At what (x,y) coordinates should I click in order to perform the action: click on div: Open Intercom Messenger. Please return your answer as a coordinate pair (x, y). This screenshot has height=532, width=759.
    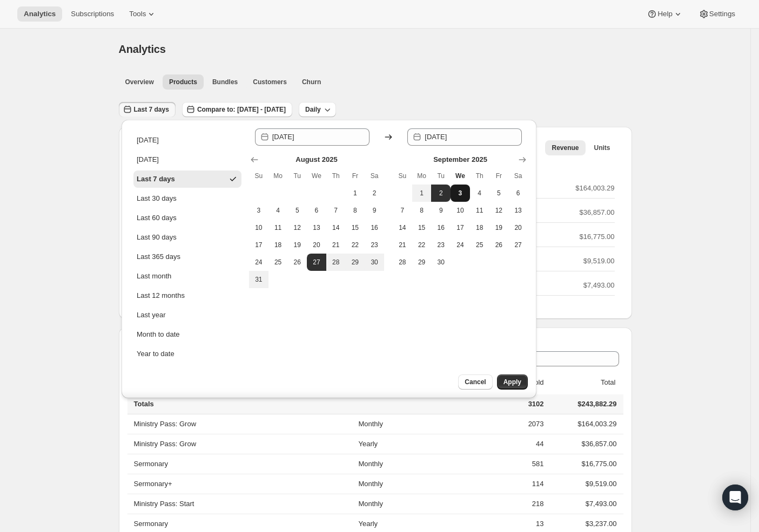
    Looking at the image, I should click on (735, 498).